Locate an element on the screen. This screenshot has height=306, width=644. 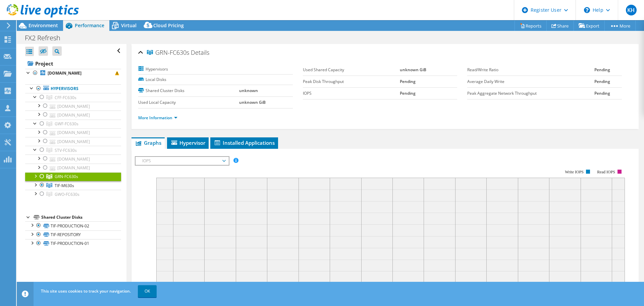
span: GWO-FC630s is located at coordinates (67, 194).